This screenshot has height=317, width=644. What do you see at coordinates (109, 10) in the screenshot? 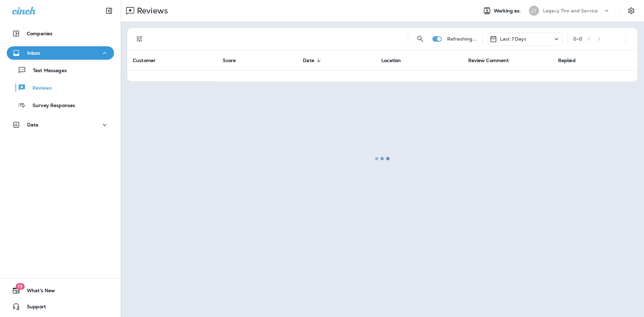
I see `button: Collapse Sidebar` at bounding box center [109, 10].